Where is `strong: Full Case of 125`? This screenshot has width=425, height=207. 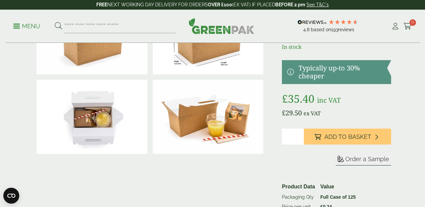
strong: Full Case of 125 is located at coordinates (338, 197).